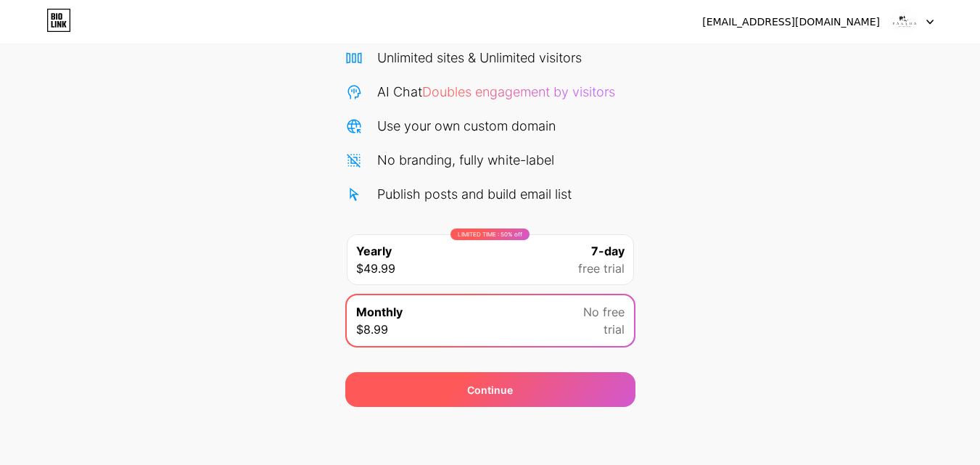 The width and height of the screenshot is (980, 465). Describe the element at coordinates (519, 91) in the screenshot. I see `span: Doubles engagement by visitors` at that location.